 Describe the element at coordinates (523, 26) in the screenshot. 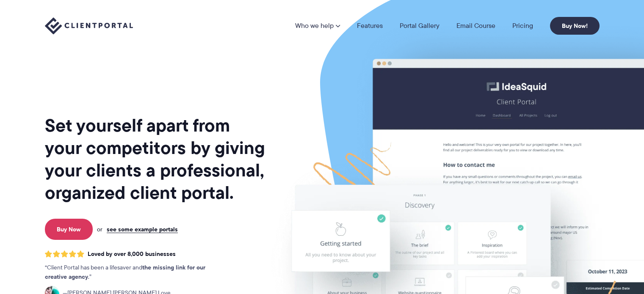

I see `a: Pricing` at that location.